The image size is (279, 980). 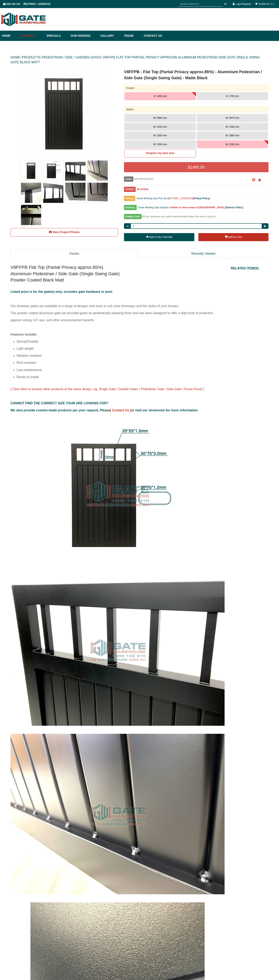 I want to click on span: W: 1050 mm, so click(x=160, y=127).